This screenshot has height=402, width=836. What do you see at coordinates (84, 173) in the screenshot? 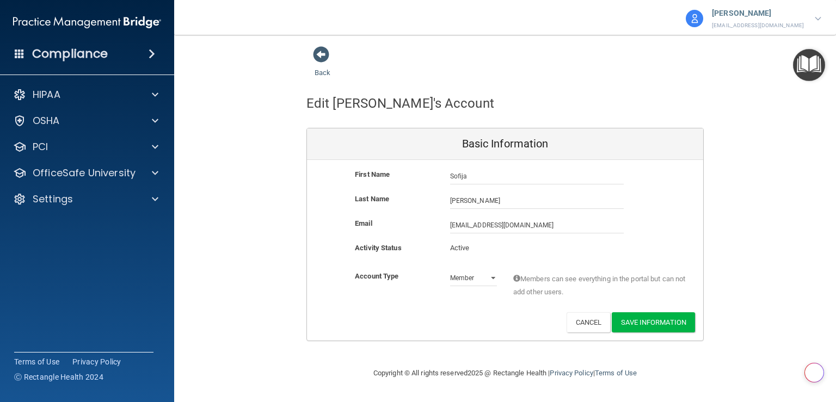
I see `p: OfficeSafe University` at bounding box center [84, 173].